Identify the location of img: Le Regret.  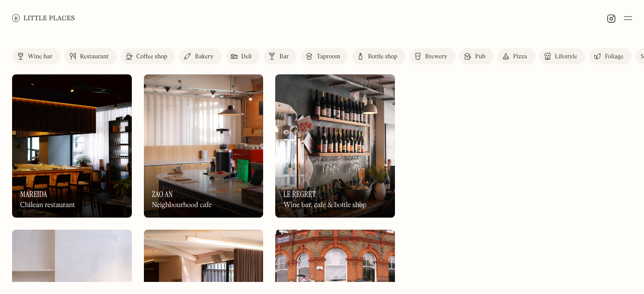
(335, 146).